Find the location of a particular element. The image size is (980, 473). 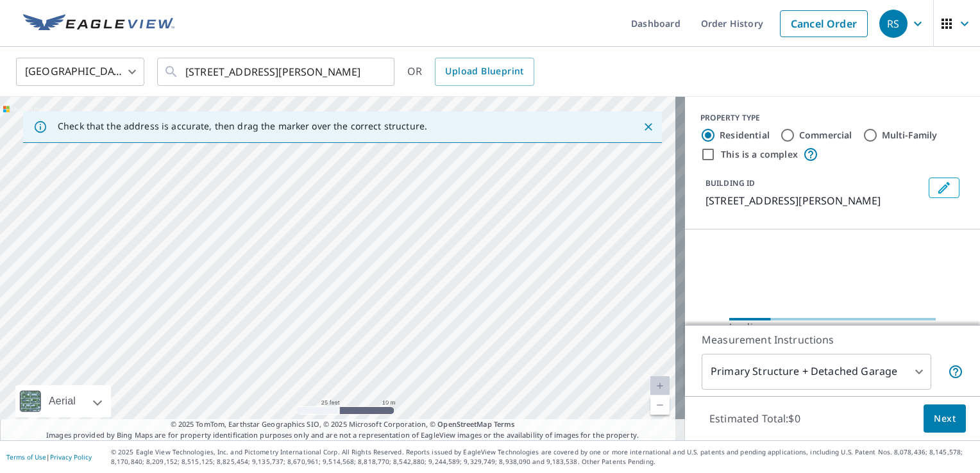

p: Measurement Instructions is located at coordinates (832, 340).